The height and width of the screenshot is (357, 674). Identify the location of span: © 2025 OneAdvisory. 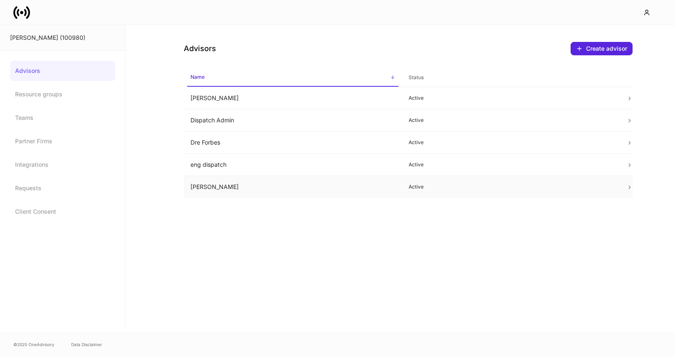
(34, 344).